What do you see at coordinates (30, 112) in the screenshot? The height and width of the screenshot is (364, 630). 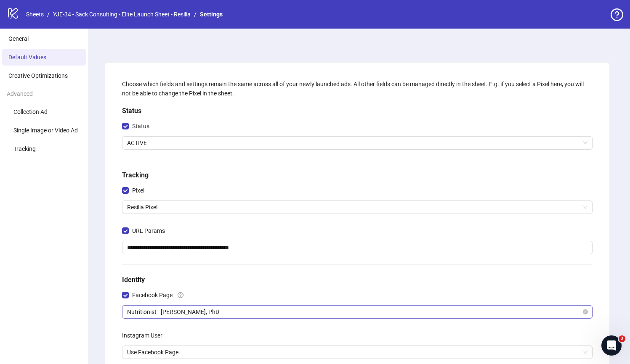 I see `span: Collection Ad` at bounding box center [30, 112].